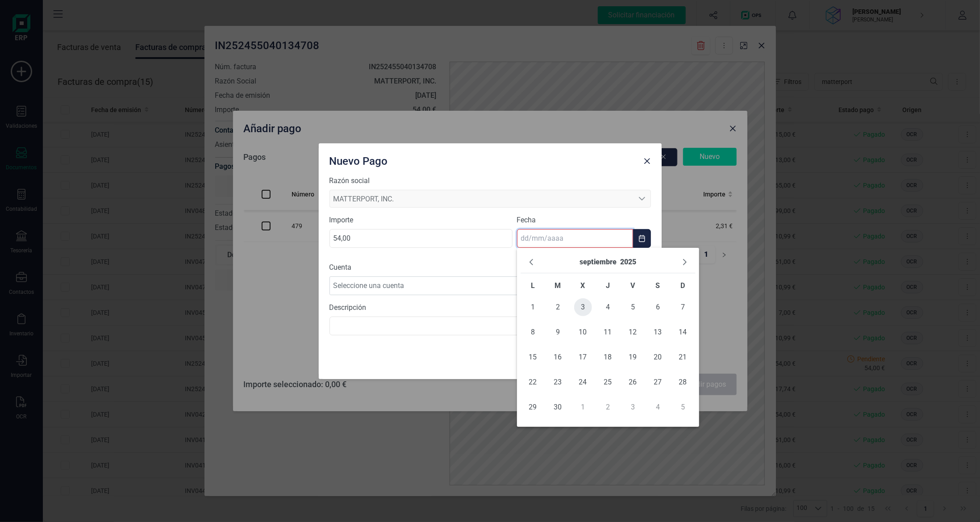  What do you see at coordinates (558, 332) in the screenshot?
I see `td: 9` at bounding box center [558, 332].